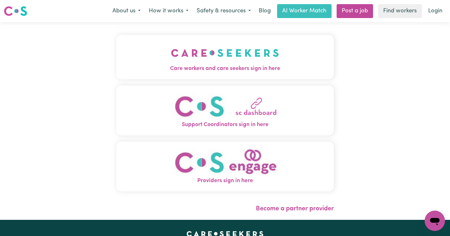  What do you see at coordinates (126, 11) in the screenshot?
I see `button: About us` at bounding box center [126, 11].